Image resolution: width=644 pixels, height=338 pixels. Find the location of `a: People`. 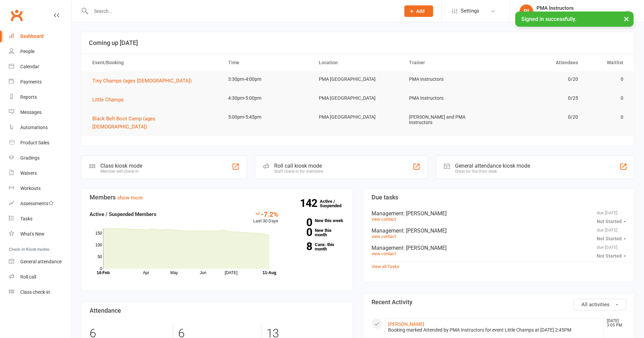

a: People is located at coordinates (40, 51).